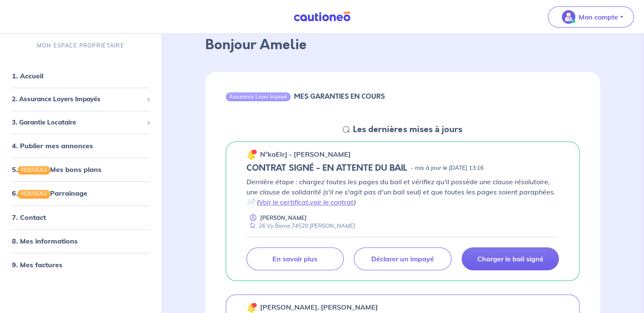  Describe the element at coordinates (77, 99) in the screenshot. I see `span: 2. Assurance Loyers Impayés` at that location.